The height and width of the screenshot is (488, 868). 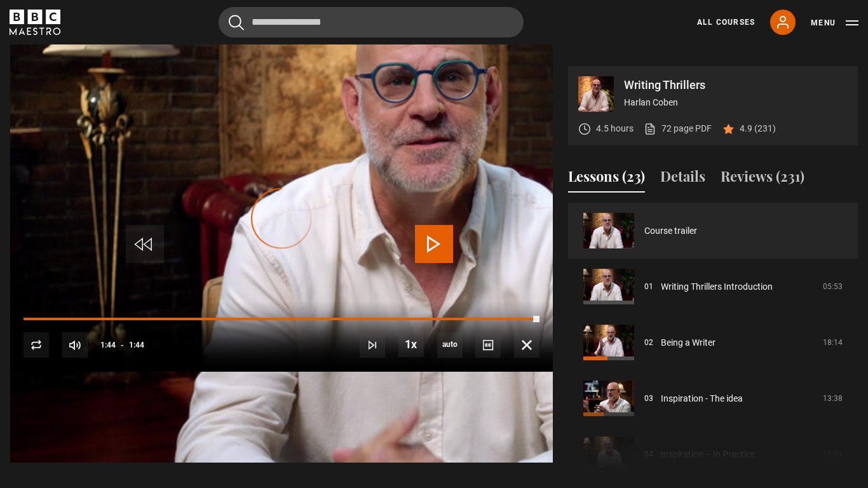 I want to click on a: Inspiration - The idea, so click(x=702, y=399).